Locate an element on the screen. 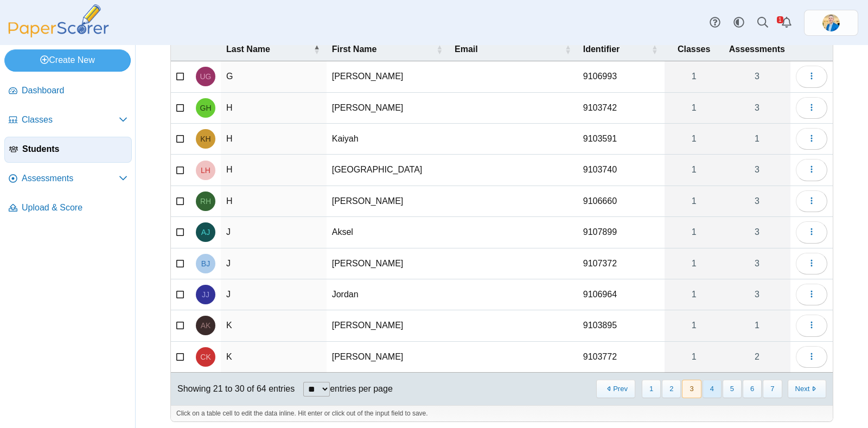 The image size is (868, 428). td: 9103895 is located at coordinates (621, 325).